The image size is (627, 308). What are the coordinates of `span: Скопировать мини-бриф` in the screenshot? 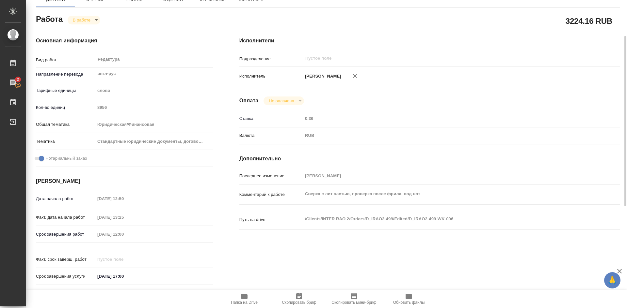 It's located at (353, 303).